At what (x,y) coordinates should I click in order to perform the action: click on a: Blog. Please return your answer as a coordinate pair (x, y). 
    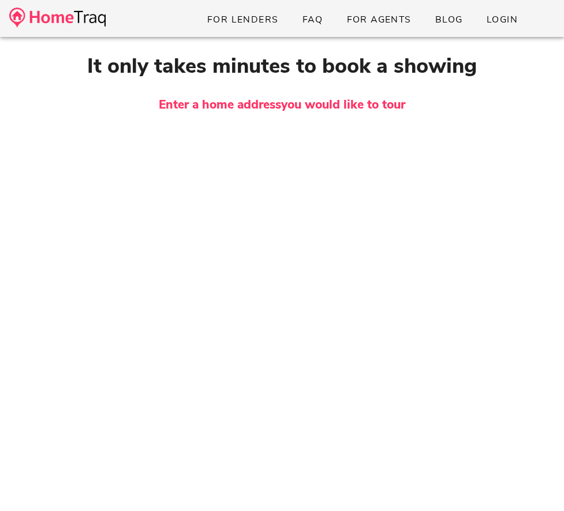
    Looking at the image, I should click on (449, 20).